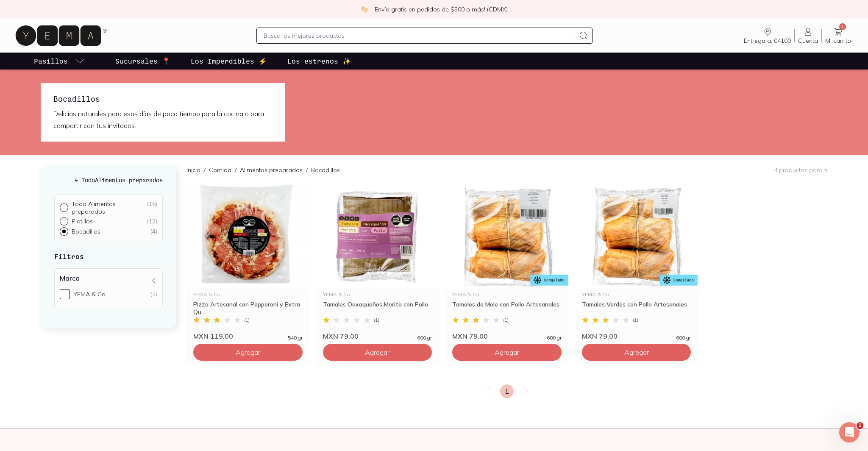 The height and width of the screenshot is (451, 868). I want to click on div: Tamales Verdes con Pollo Artesanales, so click(636, 309).